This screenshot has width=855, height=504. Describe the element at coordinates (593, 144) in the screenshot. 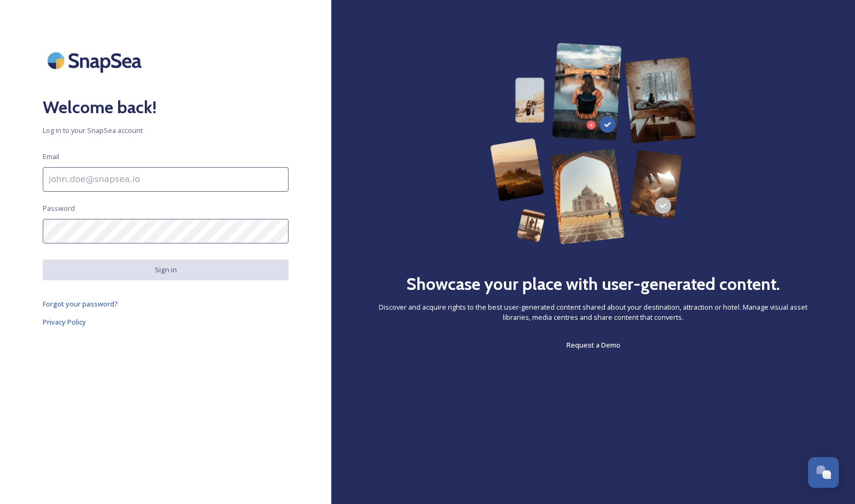

I see `img: 63b42ca75bacad526042e722_Group%20154-p-800.png` at that location.